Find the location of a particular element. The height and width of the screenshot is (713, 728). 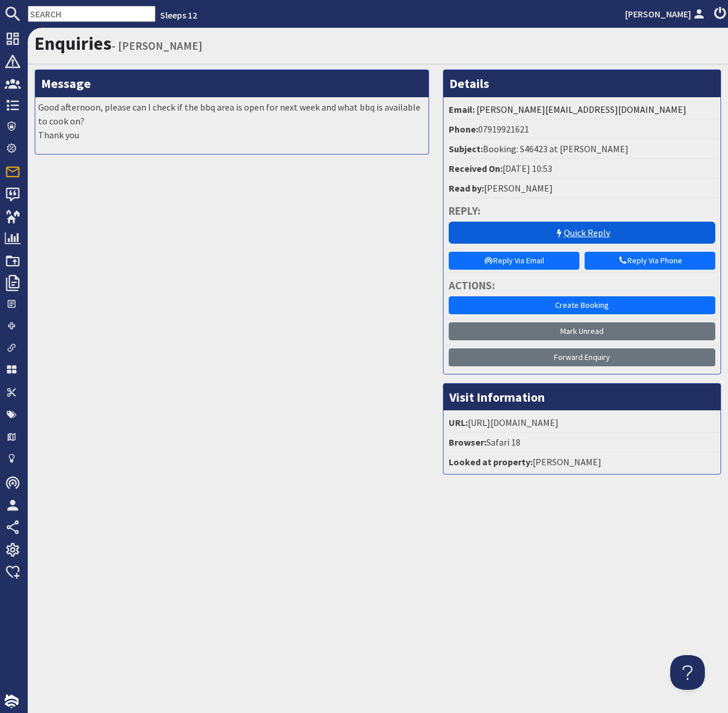

a: Create Booking is located at coordinates (582, 305).